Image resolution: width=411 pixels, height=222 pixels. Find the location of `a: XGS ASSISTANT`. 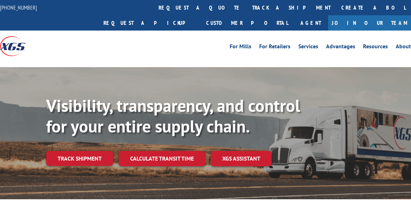

a: XGS ASSISTANT is located at coordinates (241, 158).